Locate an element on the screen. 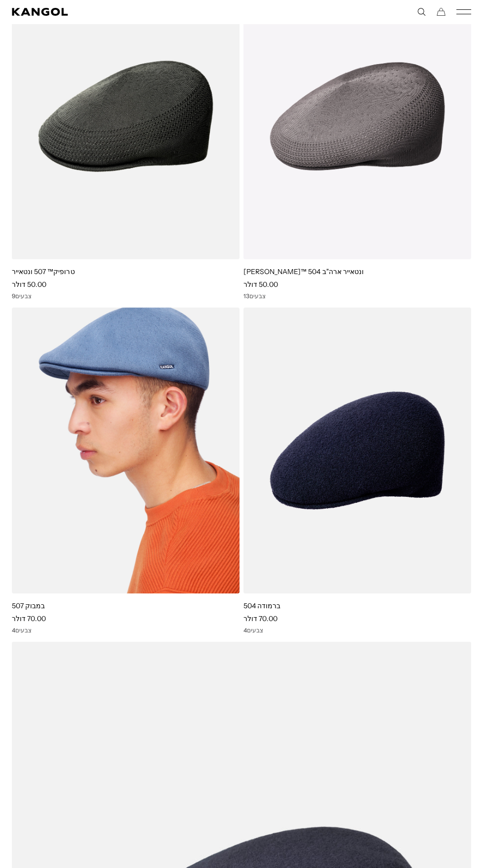  summary: חפש כאן is located at coordinates (421, 12).